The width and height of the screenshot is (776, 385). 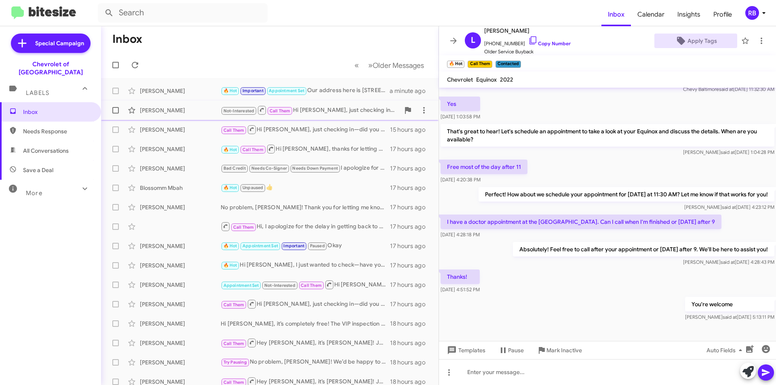 What do you see at coordinates (57, 112) in the screenshot?
I see `span: Inbox` at bounding box center [57, 112].